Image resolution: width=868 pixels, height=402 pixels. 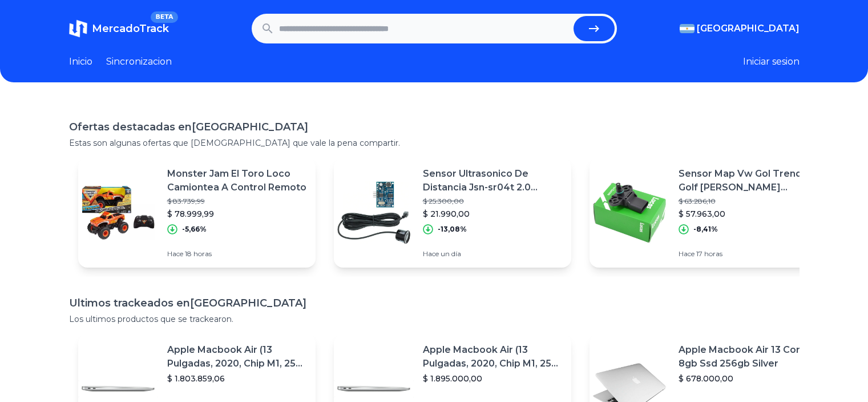 I want to click on p: Apple Macbook Air 13 Core I5 8gb Ssd 256gb Silver, so click(x=748, y=356).